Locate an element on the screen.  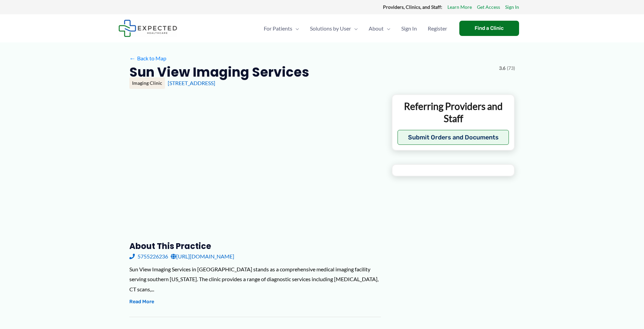
a: Register is located at coordinates (437, 28).